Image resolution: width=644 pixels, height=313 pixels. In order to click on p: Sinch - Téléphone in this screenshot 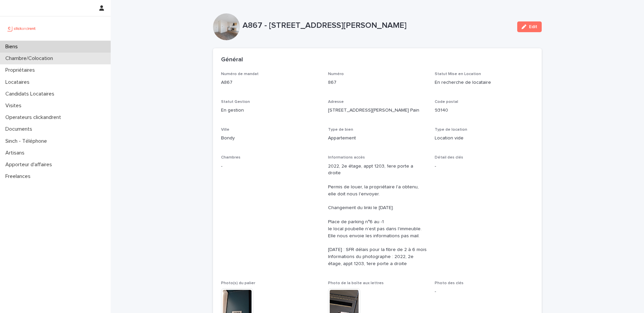, I will do `click(28, 141)`.